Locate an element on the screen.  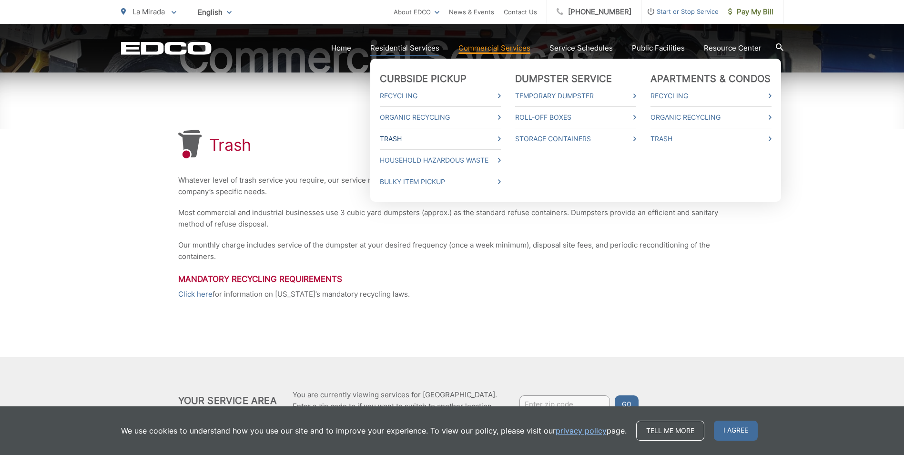
a: Roll-Off Boxes is located at coordinates (576, 117).